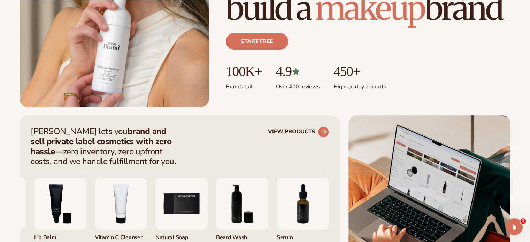 The width and height of the screenshot is (530, 242). I want to click on p: Brands built, so click(243, 85).